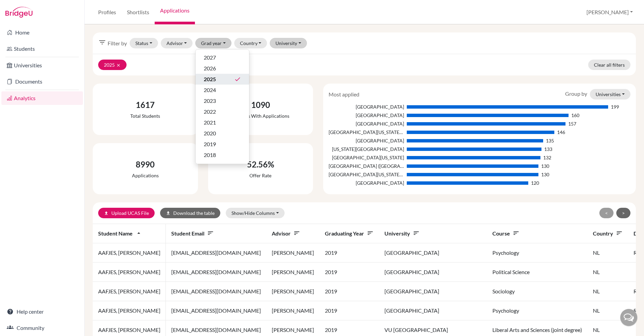  What do you see at coordinates (402, 233) in the screenshot?
I see `span: University` at bounding box center [402, 233].